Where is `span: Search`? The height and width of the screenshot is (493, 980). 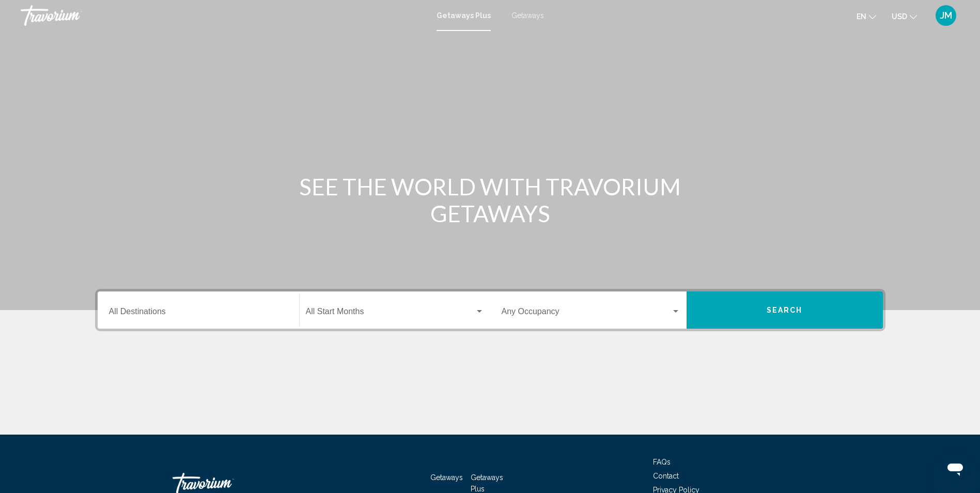
span: Search is located at coordinates (784, 311).